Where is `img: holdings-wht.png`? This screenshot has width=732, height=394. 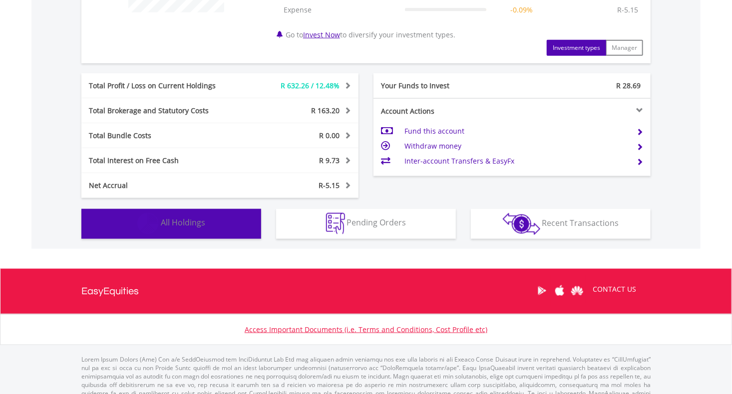
img: holdings-wht.png is located at coordinates (148, 224).